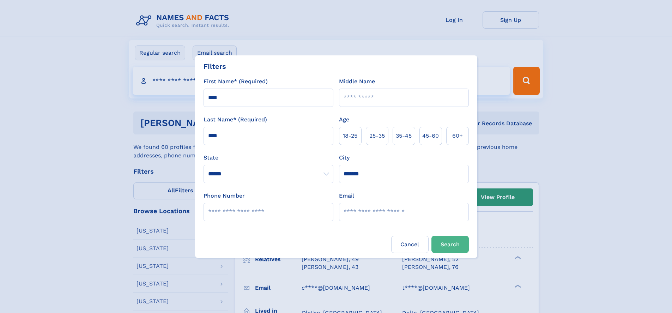 This screenshot has width=672, height=313. Describe the element at coordinates (235, 120) in the screenshot. I see `label: Last Name* (Required)` at that location.